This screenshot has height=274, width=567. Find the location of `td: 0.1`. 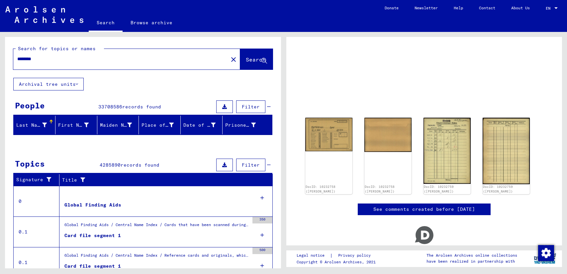

td: 0.1 is located at coordinates (37, 231).